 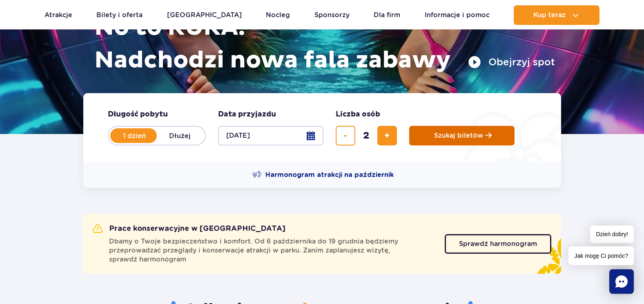 I want to click on a: Sponsorzy, so click(x=332, y=15).